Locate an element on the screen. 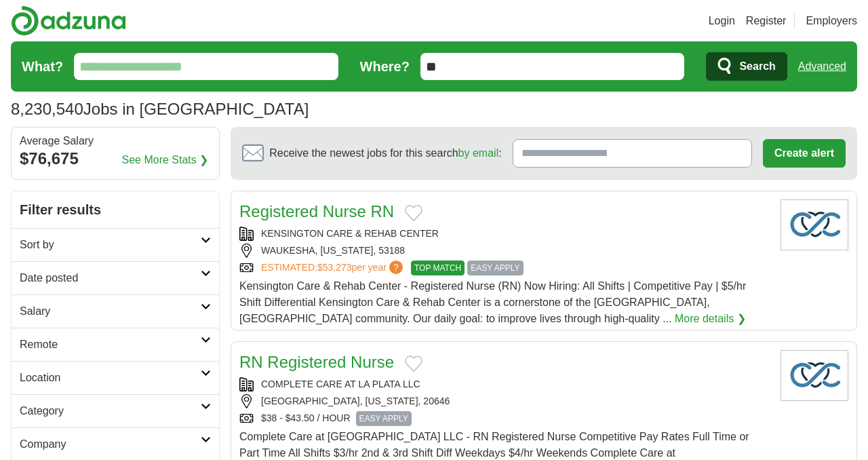  h2: Sort by is located at coordinates (109, 245).